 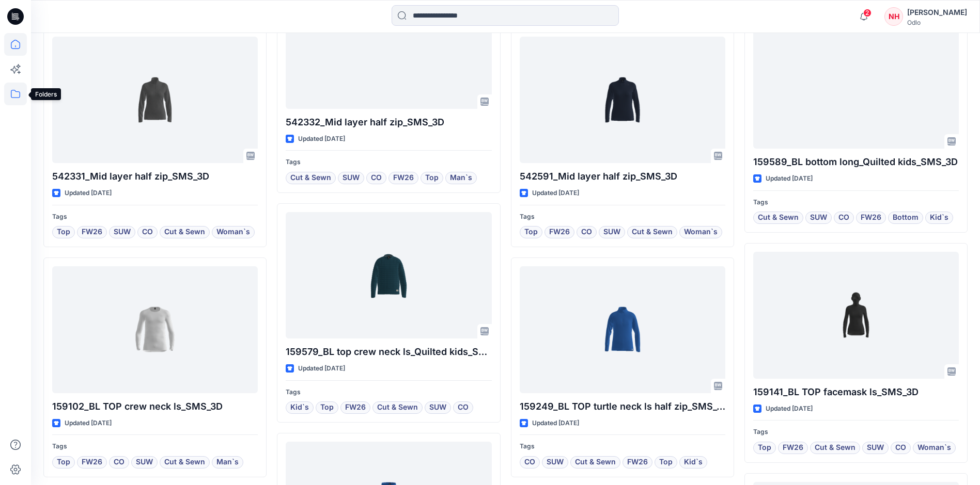 What do you see at coordinates (623, 330) in the screenshot?
I see `a: 159249_BL TOP turtle neck ls half zip_SMS_3D` at bounding box center [623, 330].